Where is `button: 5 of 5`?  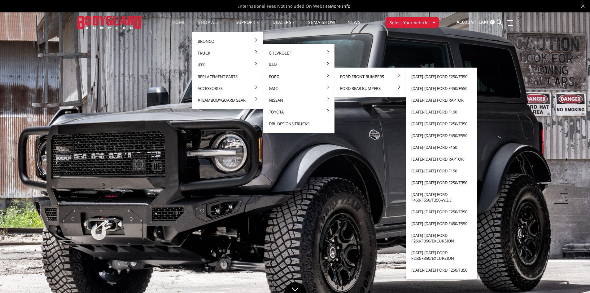 button: 5 of 5 is located at coordinates (564, 199).